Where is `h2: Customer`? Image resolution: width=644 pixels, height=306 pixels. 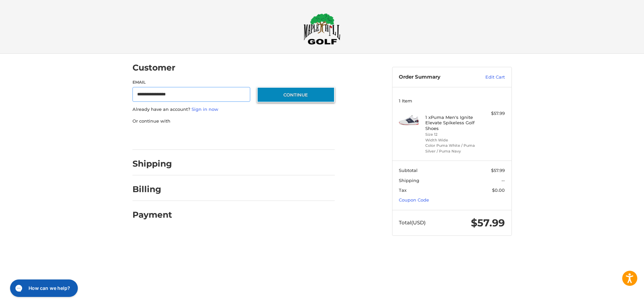
h2: Customer is located at coordinates (154, 68).